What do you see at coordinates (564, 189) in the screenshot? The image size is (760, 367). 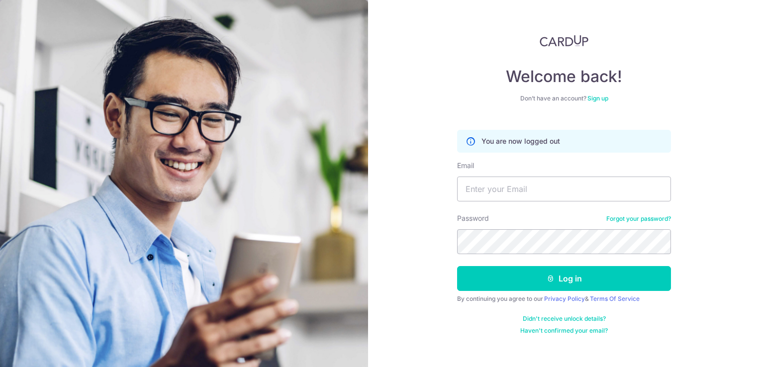 I see `input: Enter your Email` at bounding box center [564, 189].